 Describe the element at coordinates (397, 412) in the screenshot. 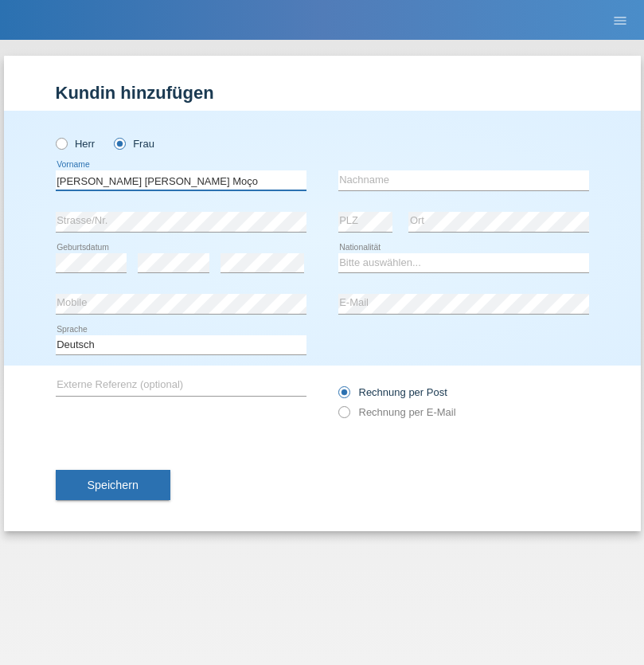

I see `label: Rechnung per E-Mail` at that location.